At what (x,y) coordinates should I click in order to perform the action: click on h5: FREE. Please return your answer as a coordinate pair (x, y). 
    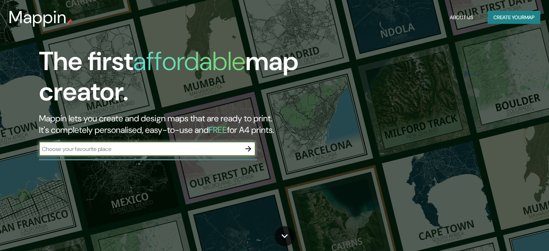
    Looking at the image, I should click on (217, 129).